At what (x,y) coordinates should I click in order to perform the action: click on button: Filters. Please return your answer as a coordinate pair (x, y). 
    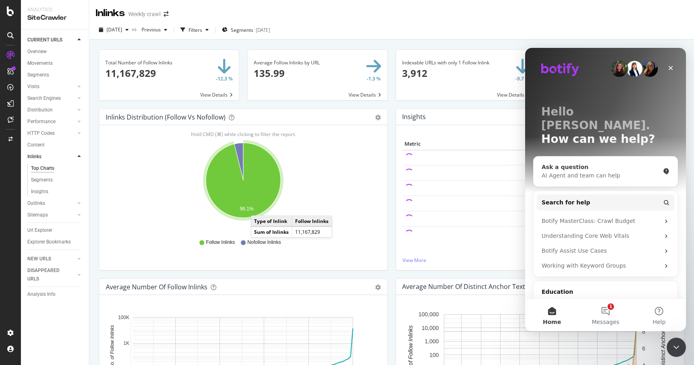
    Looking at the image, I should click on (195, 30).